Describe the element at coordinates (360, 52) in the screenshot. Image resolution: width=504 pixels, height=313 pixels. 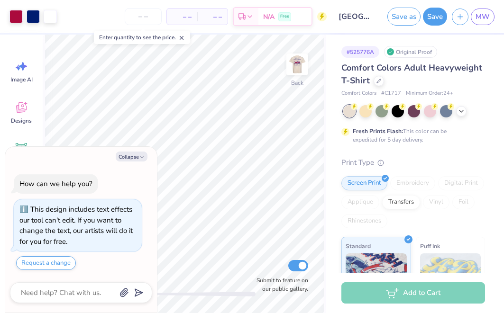
I see `div: # 525776A` at that location.